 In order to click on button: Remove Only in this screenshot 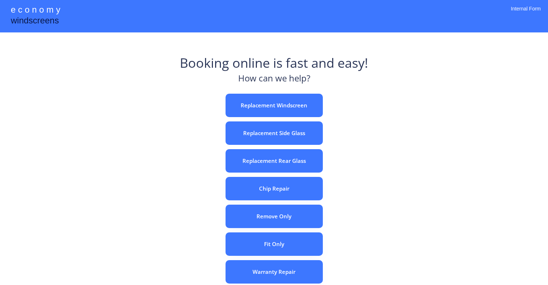, I will do `click(274, 216)`.